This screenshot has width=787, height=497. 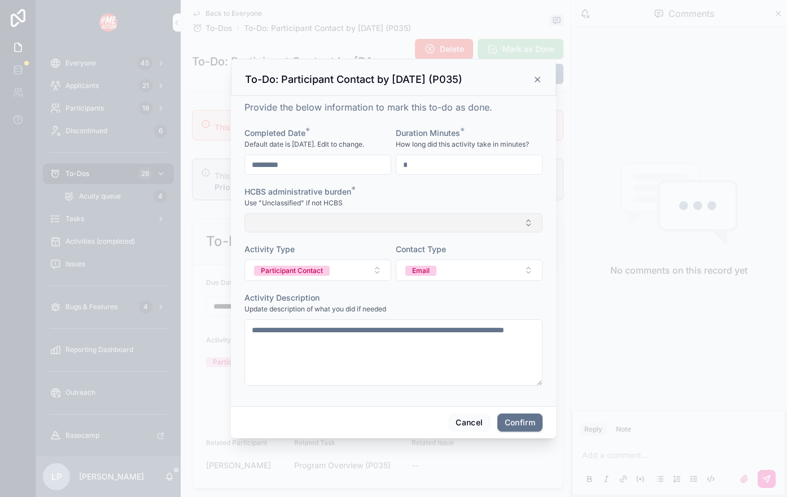 I want to click on span: Duration Minutes, so click(x=428, y=133).